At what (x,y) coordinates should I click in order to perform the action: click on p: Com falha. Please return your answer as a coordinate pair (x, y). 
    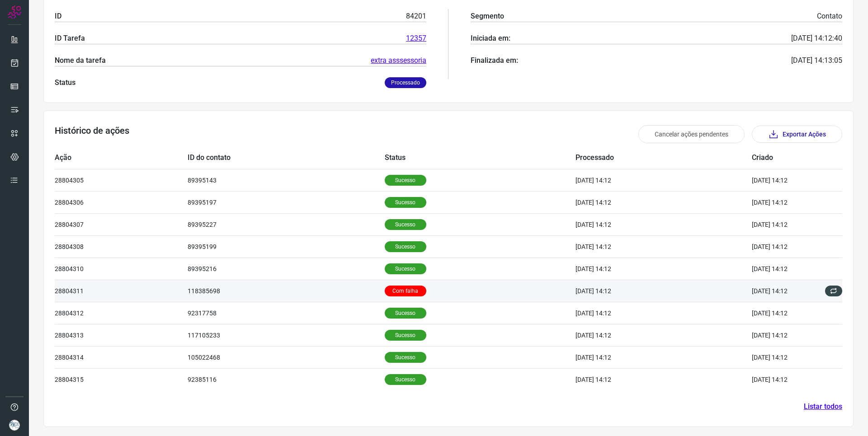
    Looking at the image, I should click on (405, 291).